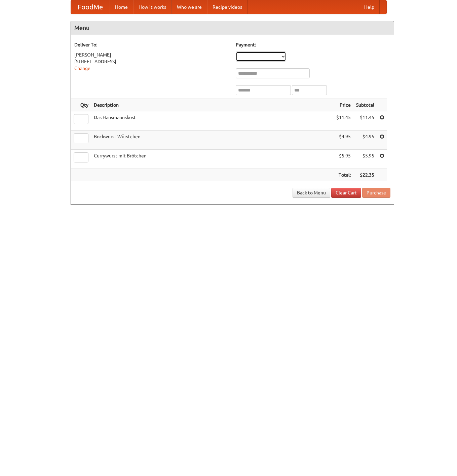  I want to click on h5: Payment:, so click(313, 45).